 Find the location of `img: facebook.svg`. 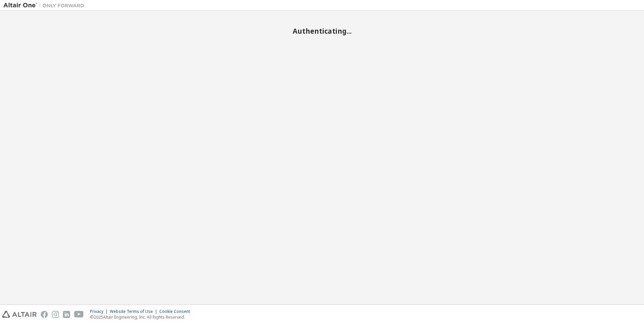

img: facebook.svg is located at coordinates (44, 314).